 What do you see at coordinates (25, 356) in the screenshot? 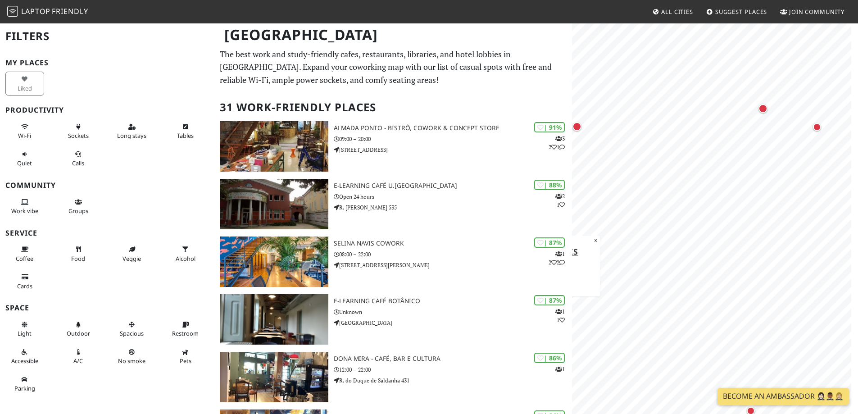
I see `button: Accessible` at bounding box center [25, 356].